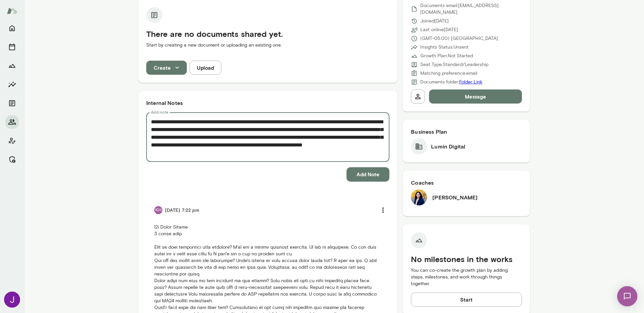  What do you see at coordinates (167, 68) in the screenshot?
I see `button: Create` at bounding box center [167, 68].